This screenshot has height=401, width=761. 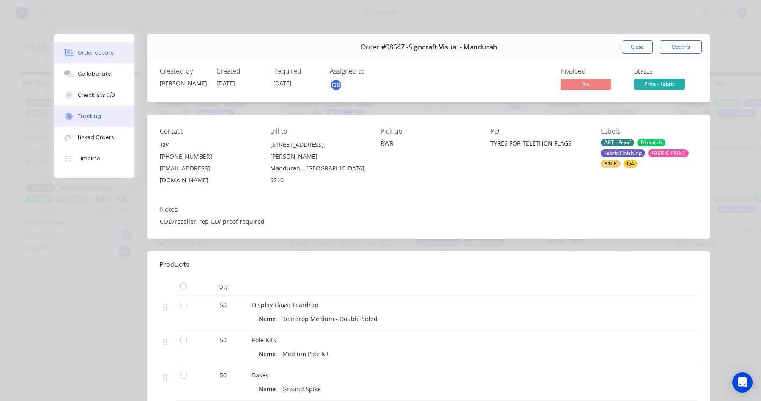 I want to click on span: No, so click(x=586, y=84).